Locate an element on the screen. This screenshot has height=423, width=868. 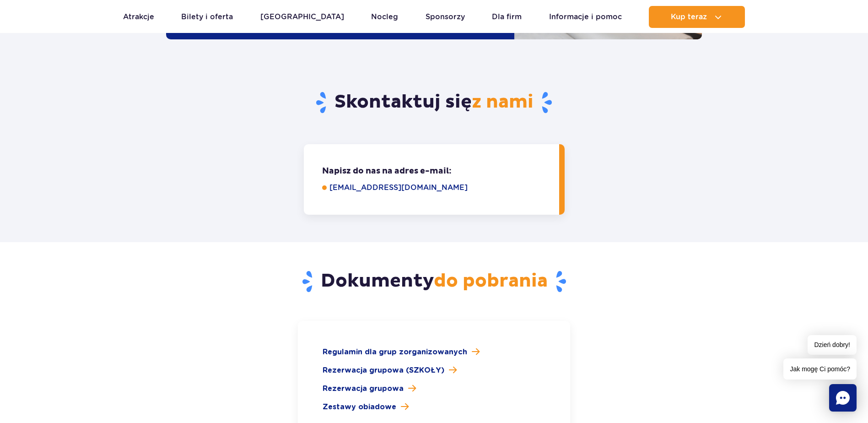
span: Kup teraz is located at coordinates (689, 17).